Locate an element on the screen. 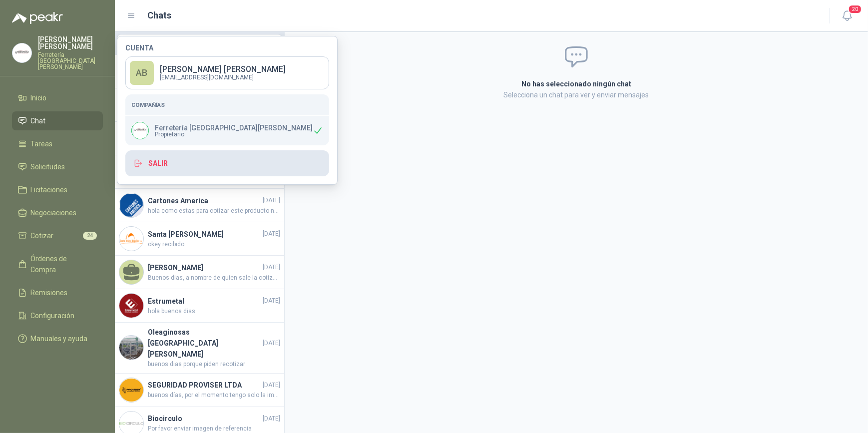 This screenshot has width=868, height=433. a: Cotizar24 is located at coordinates (57, 235).